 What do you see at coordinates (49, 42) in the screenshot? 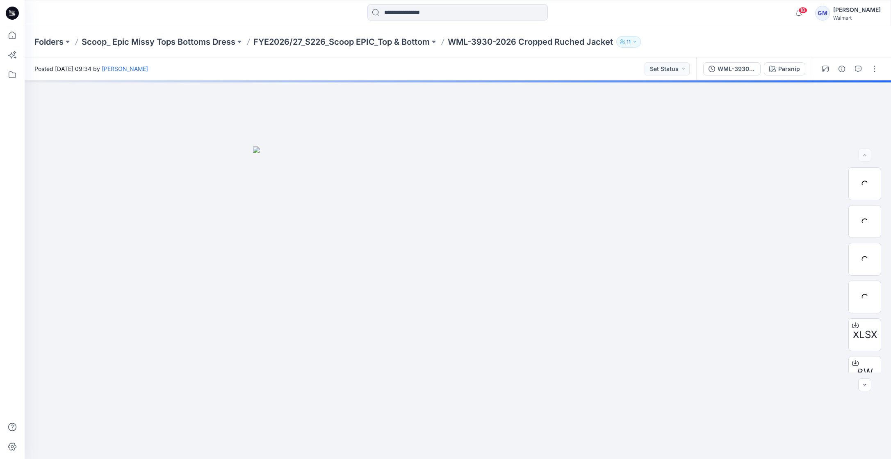
I see `p: Folders` at bounding box center [49, 42].